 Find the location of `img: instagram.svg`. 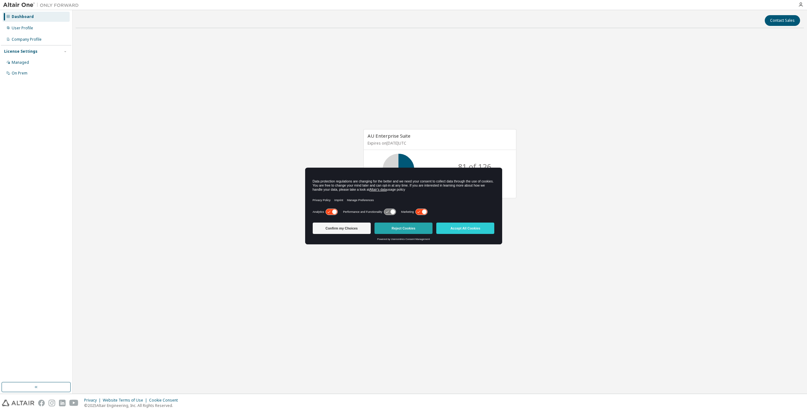

img: instagram.svg is located at coordinates (52, 402).